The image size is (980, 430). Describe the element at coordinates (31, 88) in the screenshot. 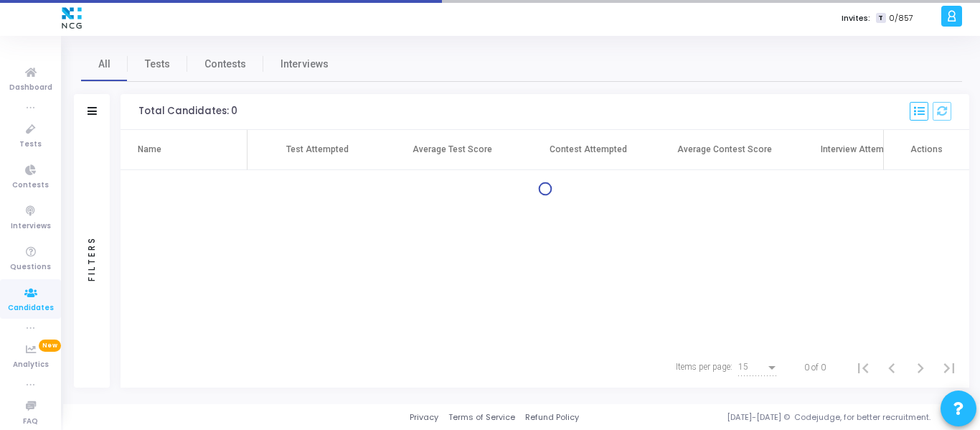

I see `span: Dashboard` at that location.